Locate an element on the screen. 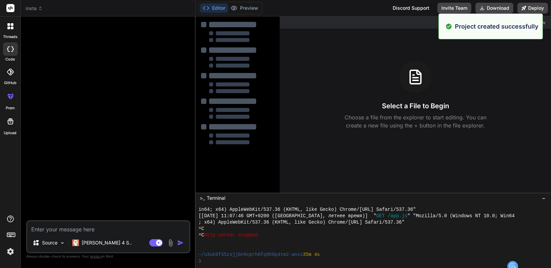  button: Invite Team is located at coordinates (454, 8).